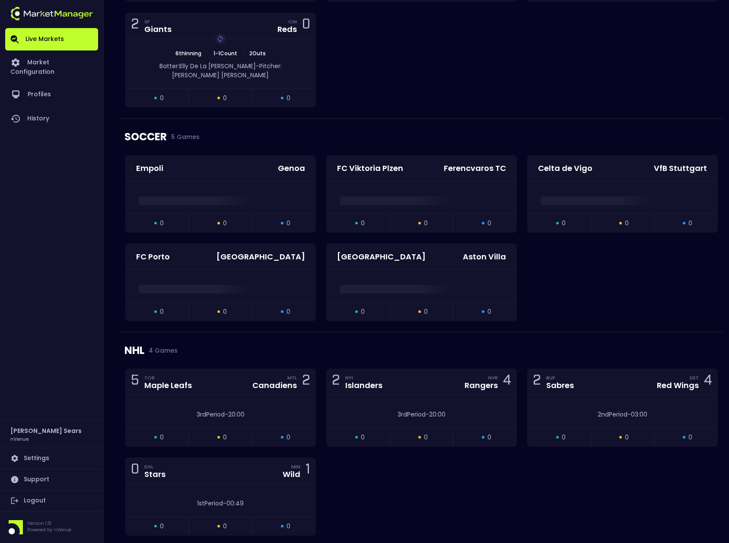 This screenshot has height=543, width=729. Describe the element at coordinates (49, 530) in the screenshot. I see `p: Powered by nVenue` at that location.